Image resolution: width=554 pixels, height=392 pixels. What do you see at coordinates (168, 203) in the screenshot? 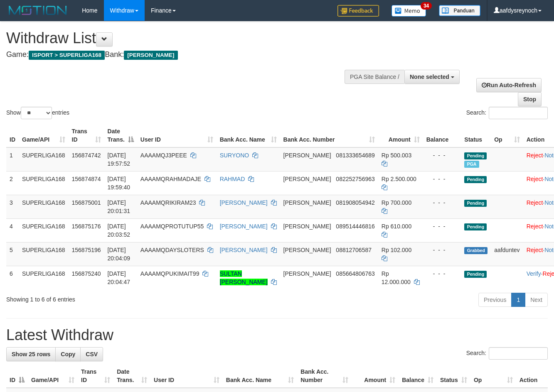
I see `span: AAAAMQRIKIRAM23` at bounding box center [168, 203].